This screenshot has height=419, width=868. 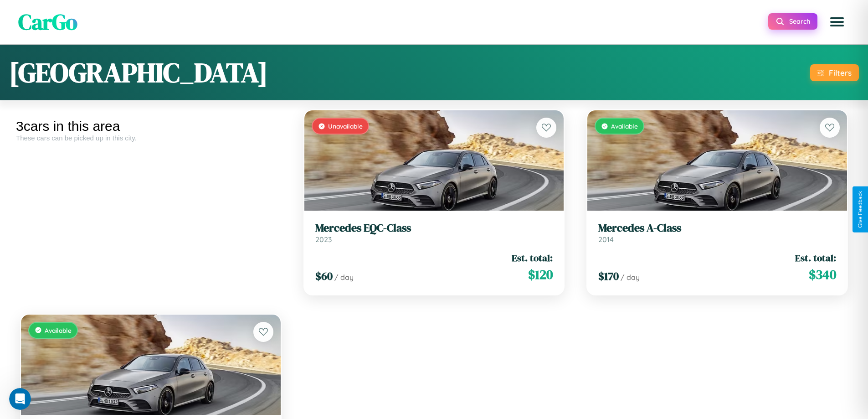 I want to click on span: Search, so click(x=799, y=22).